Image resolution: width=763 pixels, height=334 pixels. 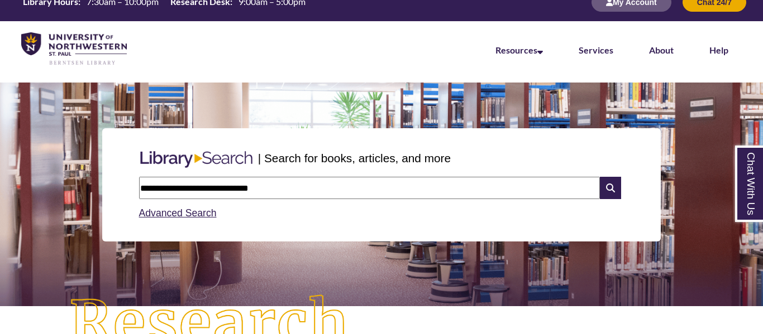 I want to click on a: Advanced Search, so click(x=178, y=213).